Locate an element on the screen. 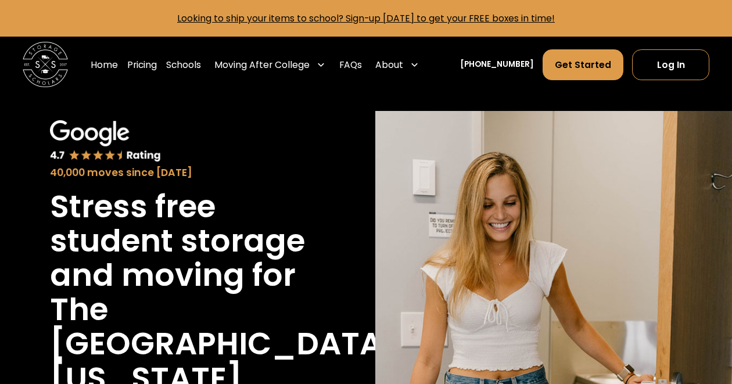 The image size is (732, 384). a: Pricing is located at coordinates (142, 64).